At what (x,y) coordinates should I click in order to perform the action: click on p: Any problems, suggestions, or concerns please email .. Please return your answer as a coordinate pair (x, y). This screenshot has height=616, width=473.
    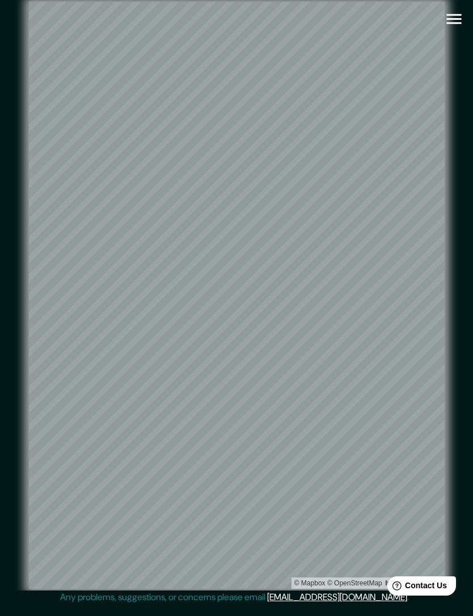
    Looking at the image, I should click on (234, 597).